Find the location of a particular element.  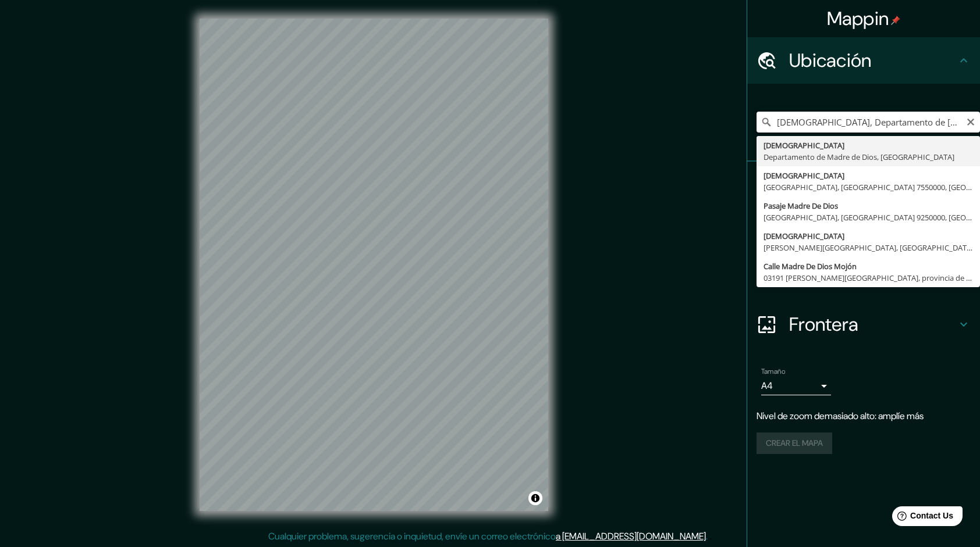

input: Elige tu ciudad o área is located at coordinates (868, 122).